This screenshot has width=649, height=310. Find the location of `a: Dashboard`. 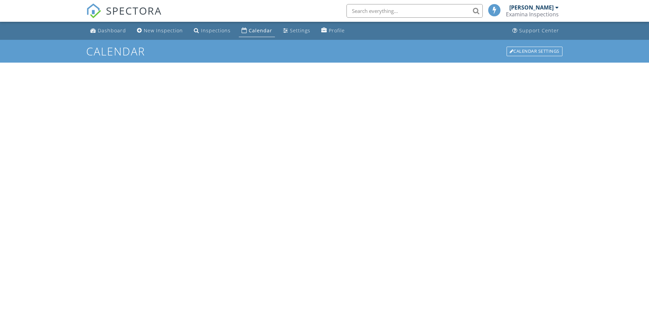

a: Dashboard is located at coordinates (108, 31).